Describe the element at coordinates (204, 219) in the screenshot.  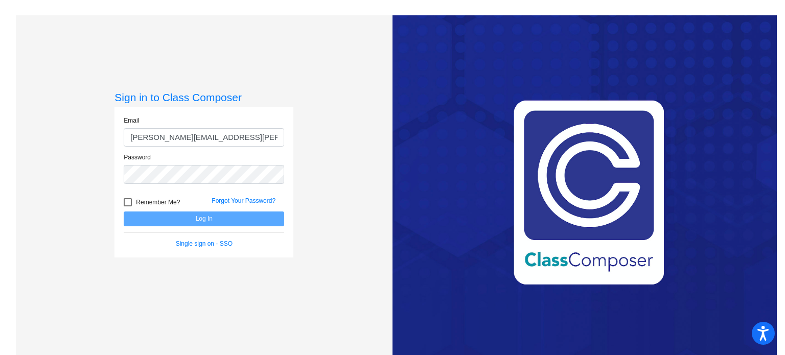
I see `button: Log In` at that location.